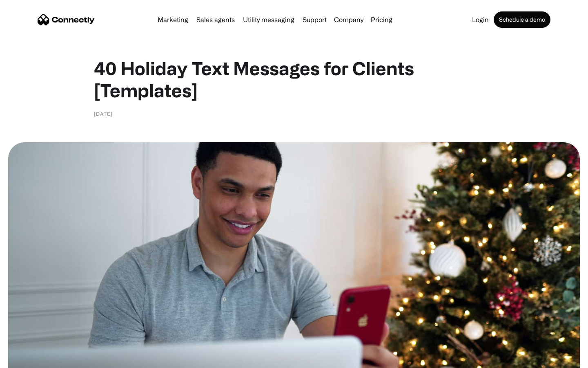  What do you see at coordinates (32, 359) in the screenshot?
I see `ul: Language list` at bounding box center [32, 359].